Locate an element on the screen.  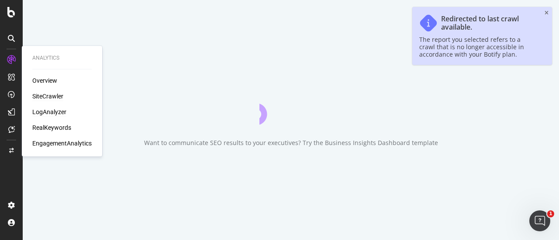
div: close toast is located at coordinates (546, 13).